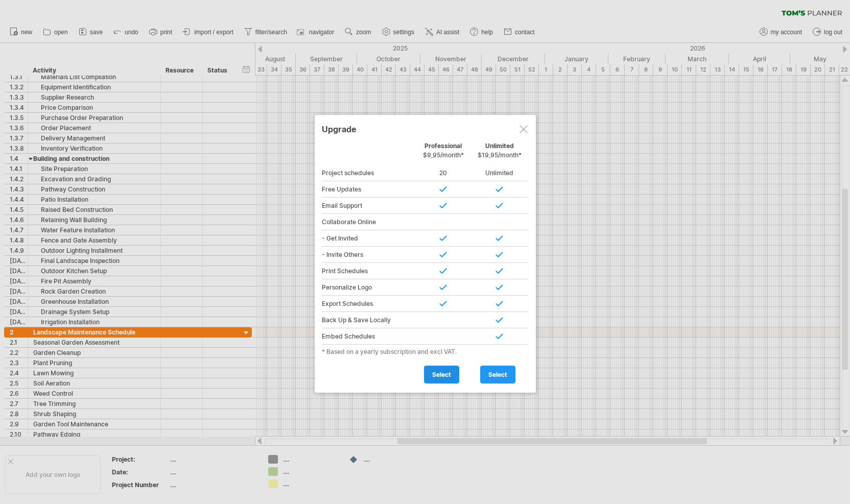  What do you see at coordinates (368, 320) in the screenshot?
I see `div: Back Up & Save Locally` at bounding box center [368, 320].